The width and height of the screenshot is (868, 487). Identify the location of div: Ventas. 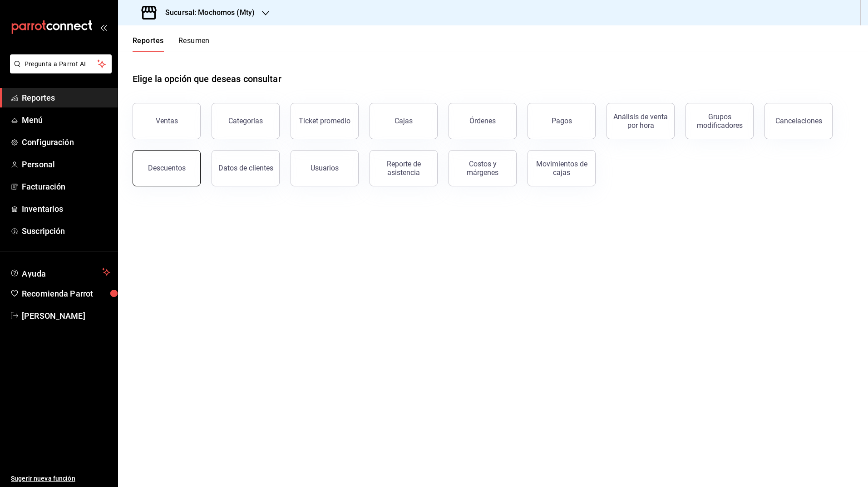
(166, 121).